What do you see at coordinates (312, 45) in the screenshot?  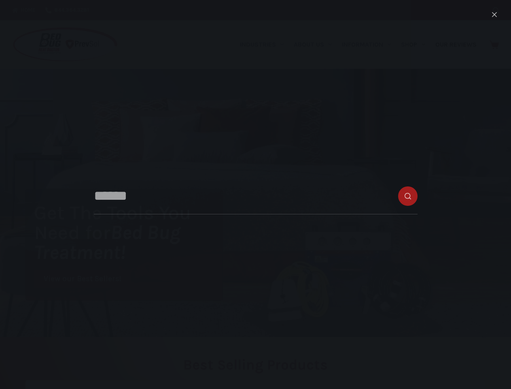 I see `a: About Us` at bounding box center [312, 45].